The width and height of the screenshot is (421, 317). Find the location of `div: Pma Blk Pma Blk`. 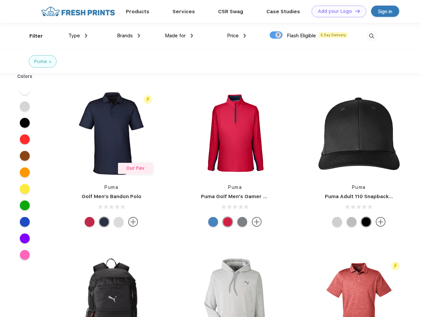

div: Pma Blk Pma Blk is located at coordinates (366, 222).